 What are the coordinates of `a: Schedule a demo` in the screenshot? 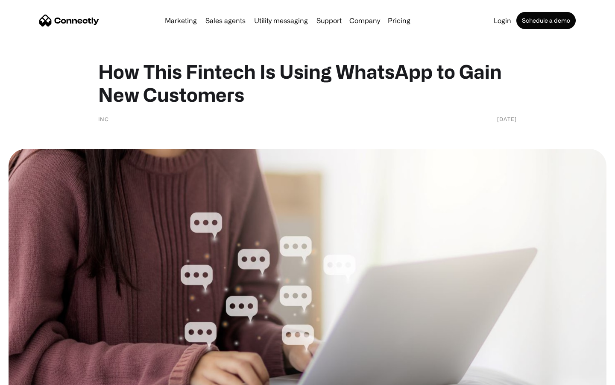 It's located at (546, 21).